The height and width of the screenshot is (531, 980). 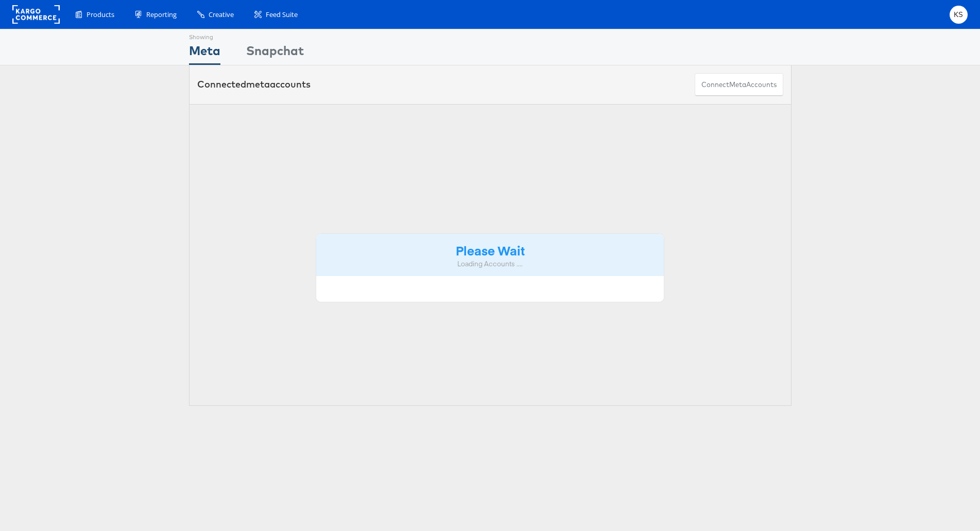 What do you see at coordinates (276, 53) in the screenshot?
I see `div: Snapchat` at bounding box center [276, 53].